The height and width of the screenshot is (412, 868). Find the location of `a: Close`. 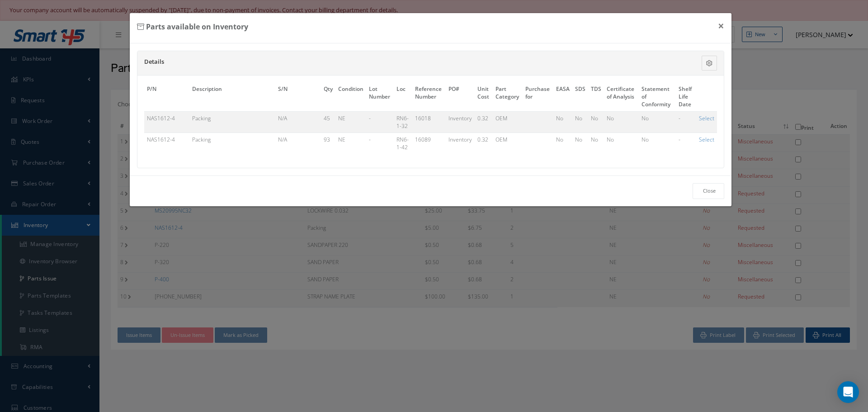

a: Close is located at coordinates (708, 191).